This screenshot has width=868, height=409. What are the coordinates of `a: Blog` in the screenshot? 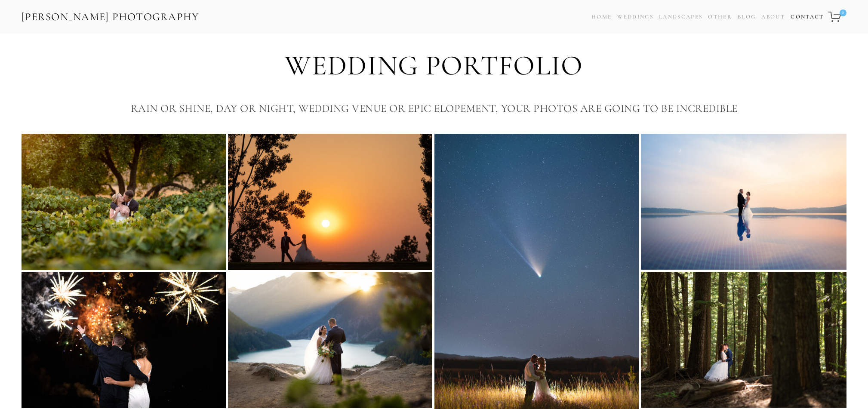 It's located at (747, 17).